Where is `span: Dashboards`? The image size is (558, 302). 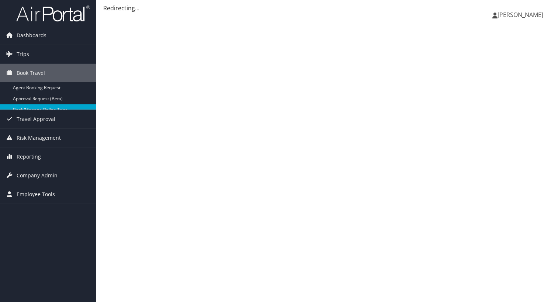 span: Dashboards is located at coordinates (31, 35).